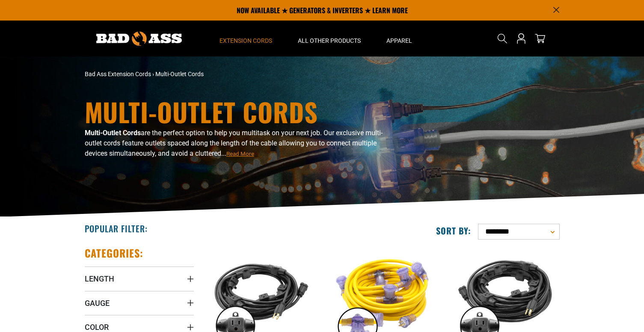 Image resolution: width=644 pixels, height=332 pixels. What do you see at coordinates (97, 327) in the screenshot?
I see `span: Color` at bounding box center [97, 327].